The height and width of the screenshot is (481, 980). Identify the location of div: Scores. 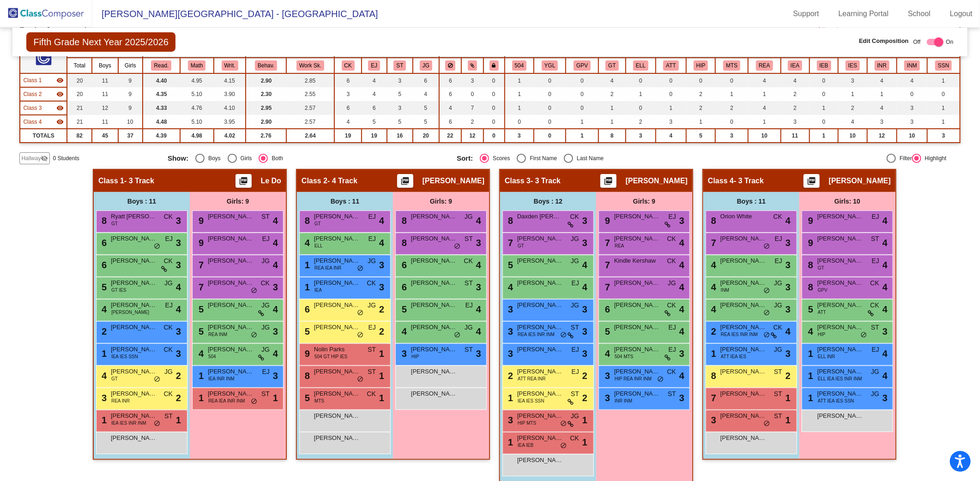
(500, 158).